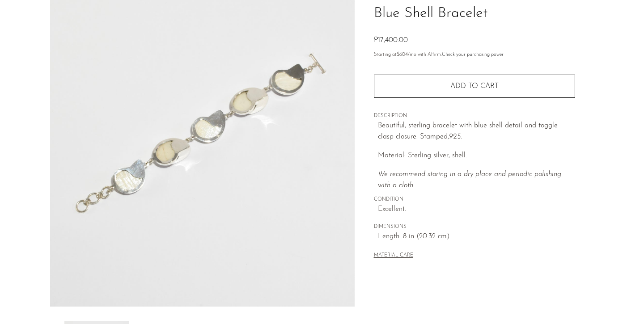  Describe the element at coordinates (455, 136) in the screenshot. I see `em: 925.` at that location.